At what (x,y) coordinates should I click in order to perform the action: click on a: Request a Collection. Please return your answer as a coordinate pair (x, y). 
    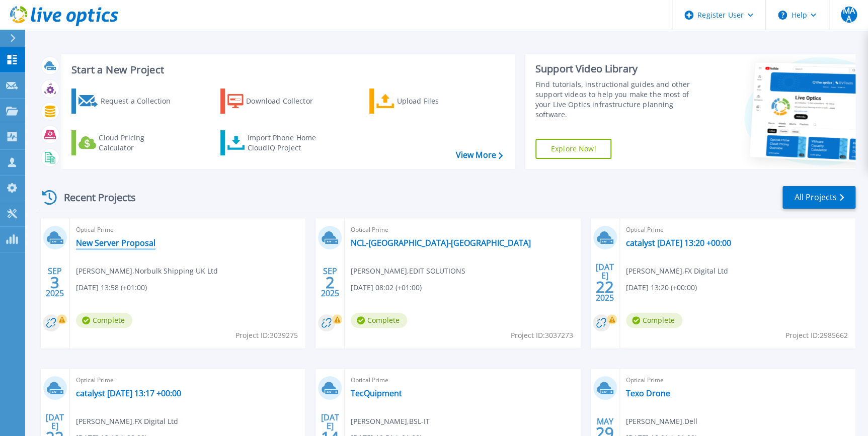
    Looking at the image, I should click on (128, 101).